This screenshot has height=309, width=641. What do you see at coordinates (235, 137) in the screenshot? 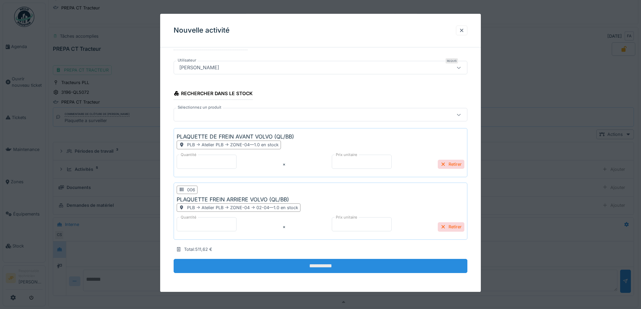
I see `div: PLAQUETTE DE FREIN AVANT VOLVO (QL/BB)` at bounding box center [235, 137].